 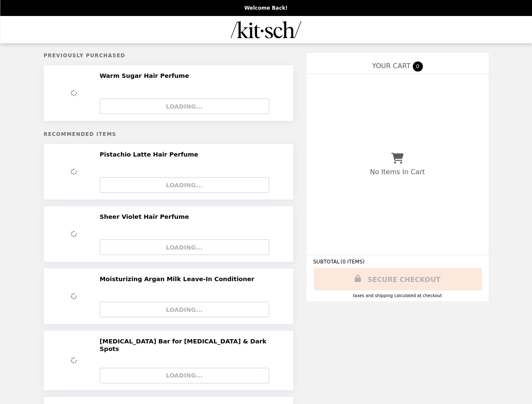 What do you see at coordinates (179, 279) in the screenshot?
I see `h2: Moisturizing Argan Milk Leave-In Conditioner` at bounding box center [179, 279].